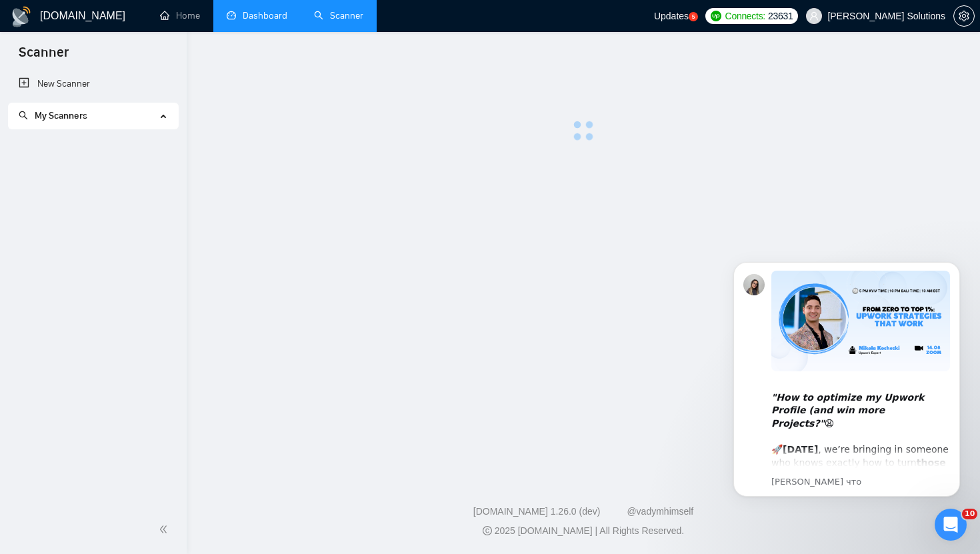  Describe the element at coordinates (133, 137) in the screenshot. I see `div: message notification from Mariia, Только что. "How to optimize my Upwork Profile (and win more Pr...` at that location.